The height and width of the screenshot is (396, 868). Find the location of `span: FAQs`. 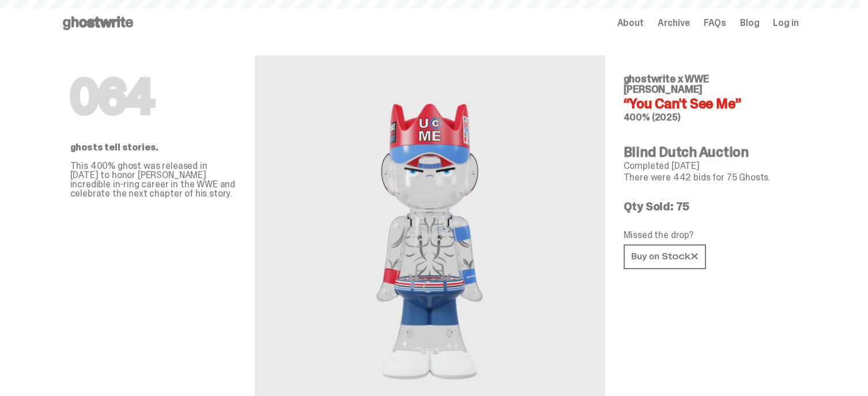

span: FAQs is located at coordinates (714, 23).